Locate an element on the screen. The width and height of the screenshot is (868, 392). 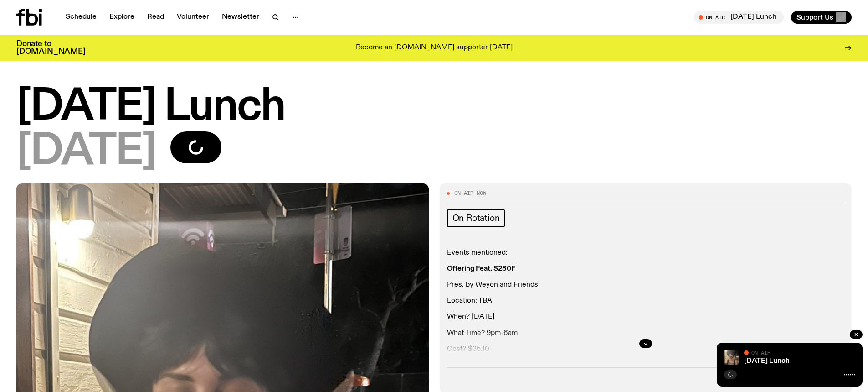
a: On Rotation is located at coordinates (476, 218).